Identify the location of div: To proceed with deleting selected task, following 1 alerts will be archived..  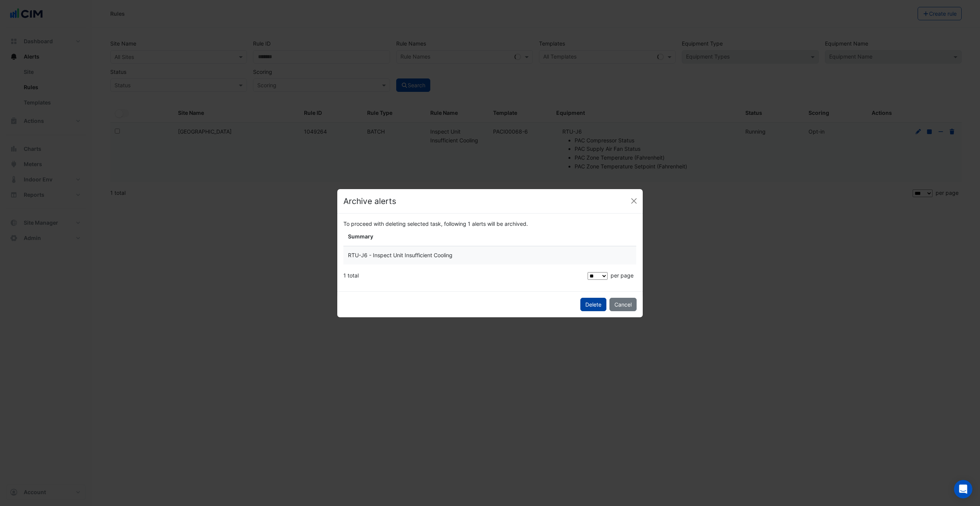
(490, 224).